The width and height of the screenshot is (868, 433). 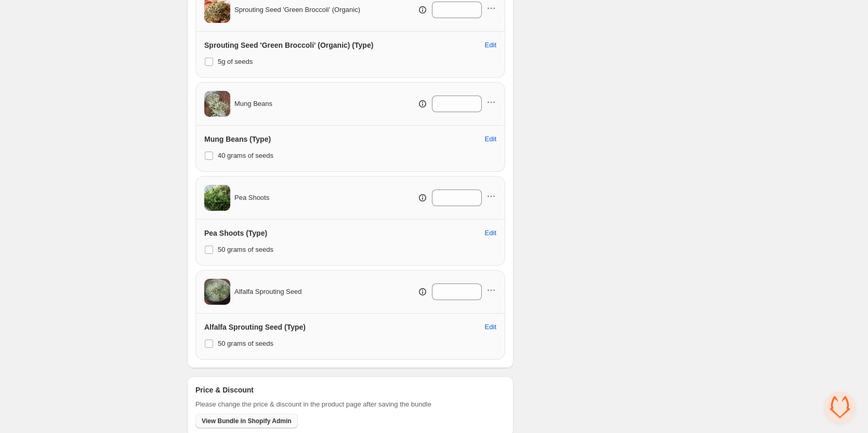 I want to click on button: View Bundle in Shopify Admin, so click(x=247, y=421).